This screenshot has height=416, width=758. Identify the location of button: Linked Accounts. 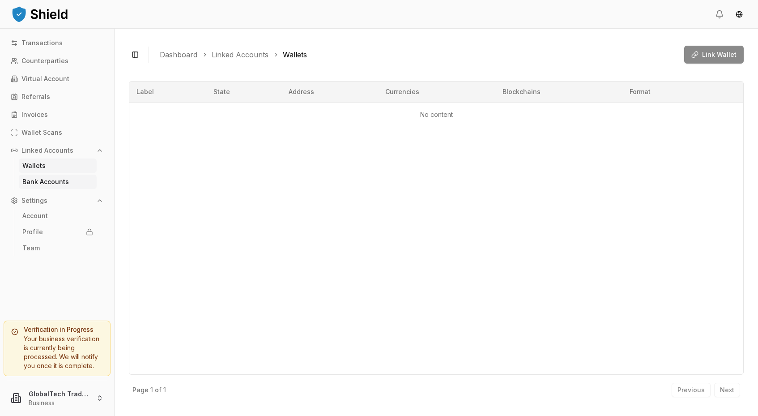
(57, 150).